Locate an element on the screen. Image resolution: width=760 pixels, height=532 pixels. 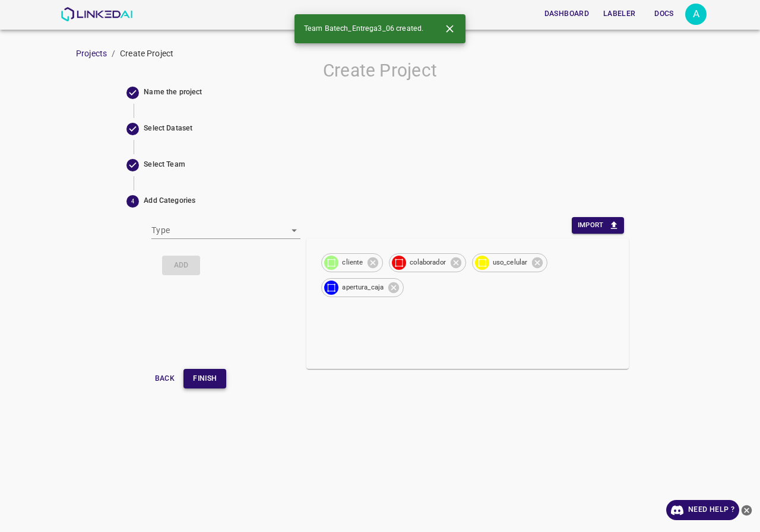
span: cliente is located at coordinates (352, 262).